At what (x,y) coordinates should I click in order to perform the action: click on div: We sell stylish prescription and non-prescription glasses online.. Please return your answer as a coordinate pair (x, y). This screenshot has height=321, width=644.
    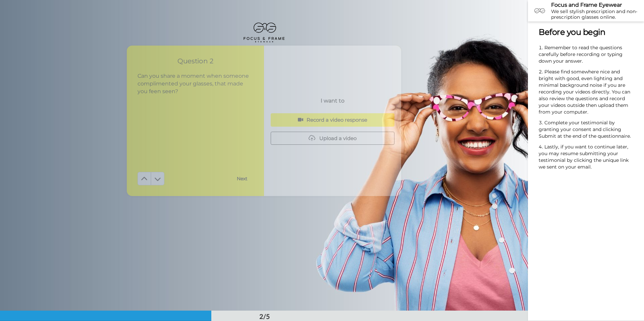
    Looking at the image, I should click on (597, 15).